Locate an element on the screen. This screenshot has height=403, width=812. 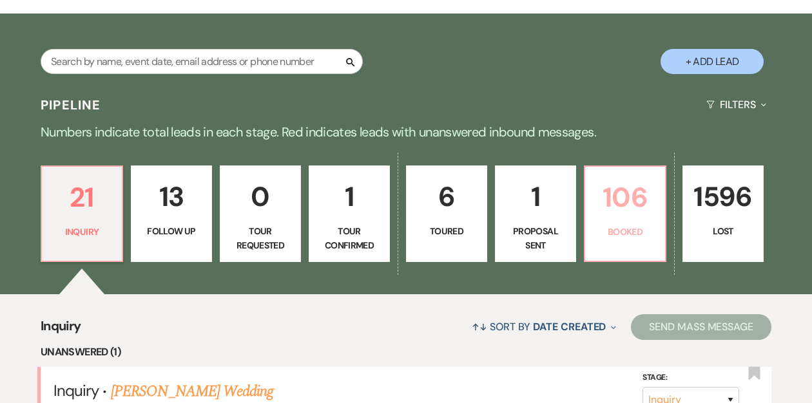
a: 1Tour Confirmed is located at coordinates (349, 214).